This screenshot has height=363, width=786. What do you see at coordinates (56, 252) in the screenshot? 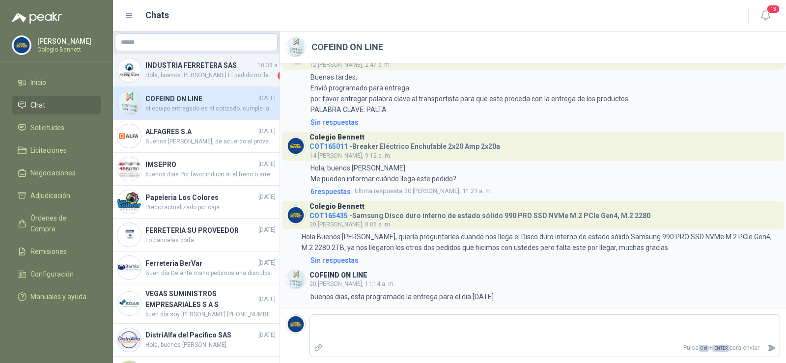
I see `a: Remisiones` at bounding box center [56, 252].